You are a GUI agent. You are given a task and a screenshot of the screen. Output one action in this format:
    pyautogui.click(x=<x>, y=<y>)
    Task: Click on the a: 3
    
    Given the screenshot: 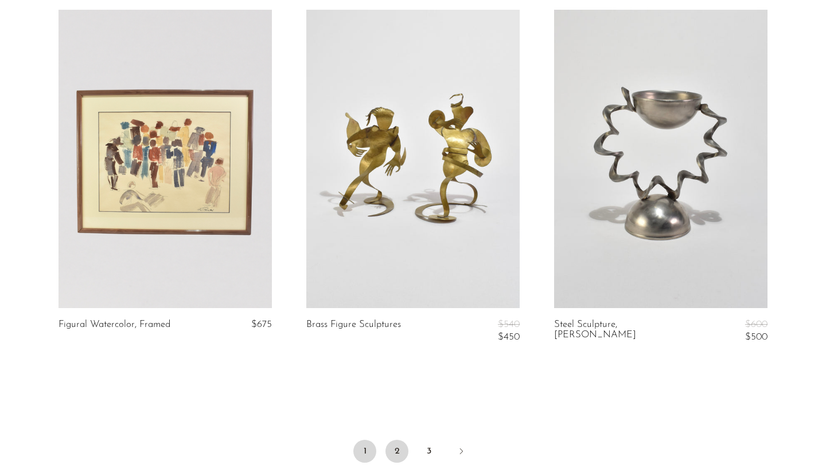 What is the action you would take?
    pyautogui.click(x=429, y=452)
    